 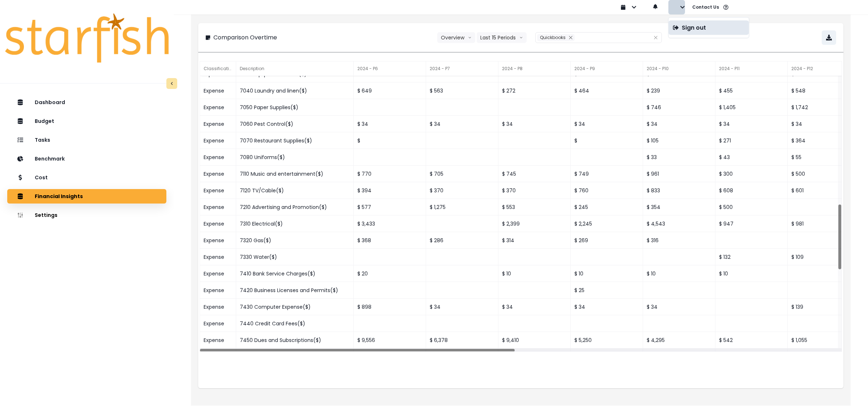 I want to click on div: $ 245, so click(x=607, y=207).